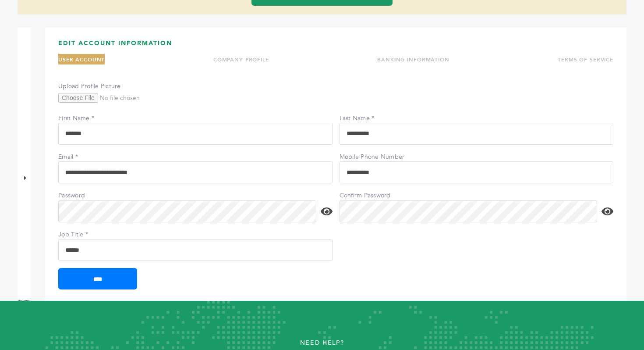 The image size is (644, 350). Describe the element at coordinates (241, 60) in the screenshot. I see `a: COMPANY PROFILE` at that location.